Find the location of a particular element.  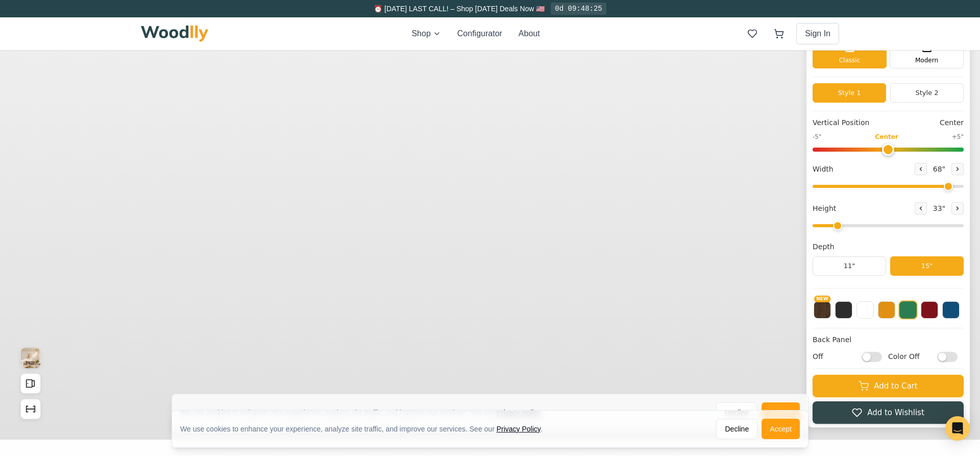

button: 15" is located at coordinates (927, 267).